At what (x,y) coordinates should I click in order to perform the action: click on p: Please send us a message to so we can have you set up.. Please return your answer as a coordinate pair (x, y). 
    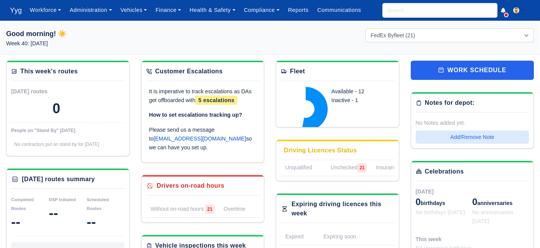
    Looking at the image, I should click on (203, 138).